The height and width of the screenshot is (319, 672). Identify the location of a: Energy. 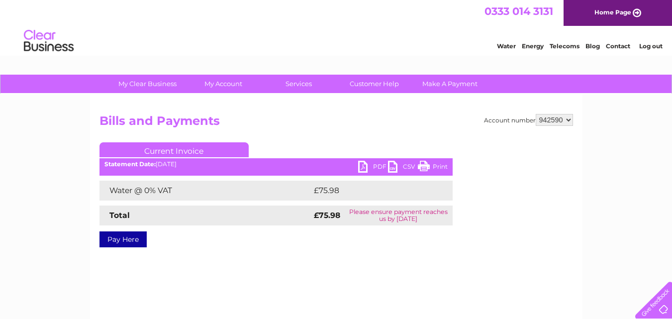
(533, 46).